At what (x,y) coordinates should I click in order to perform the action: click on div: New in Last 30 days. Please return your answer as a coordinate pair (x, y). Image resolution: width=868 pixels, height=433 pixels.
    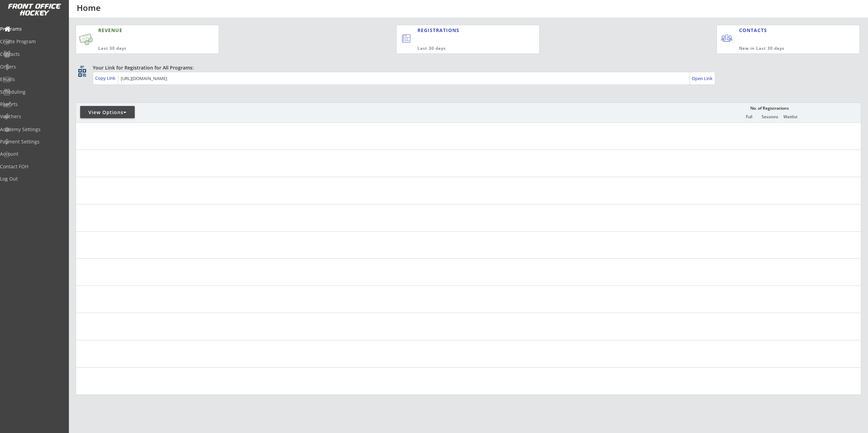
    Looking at the image, I should click on (784, 48).